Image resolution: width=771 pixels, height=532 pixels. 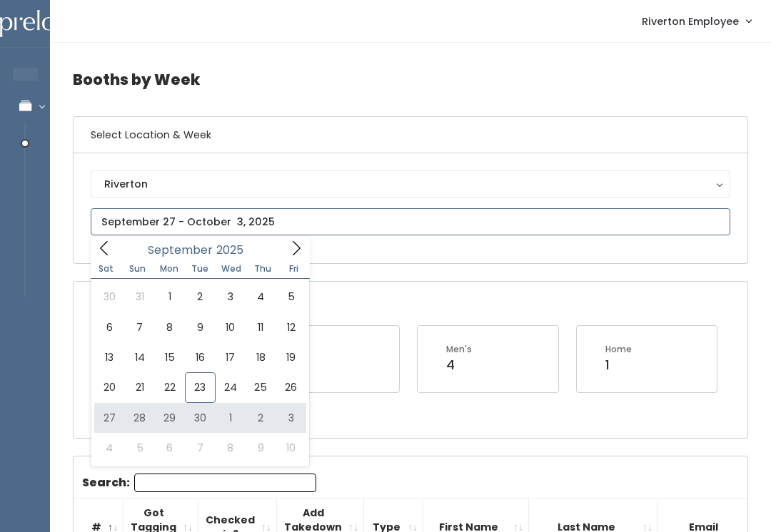 I want to click on span: October 4, 2025, so click(x=109, y=448).